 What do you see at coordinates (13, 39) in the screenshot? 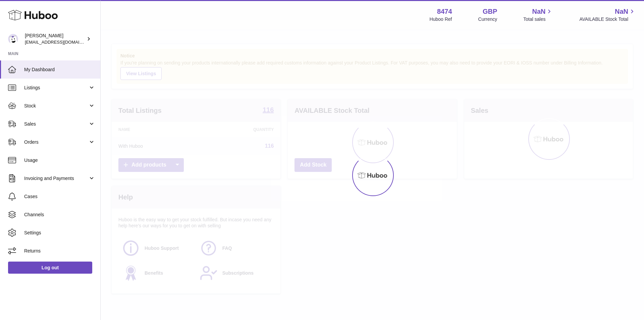
I see `img: orders@neshealth.com` at bounding box center [13, 39].